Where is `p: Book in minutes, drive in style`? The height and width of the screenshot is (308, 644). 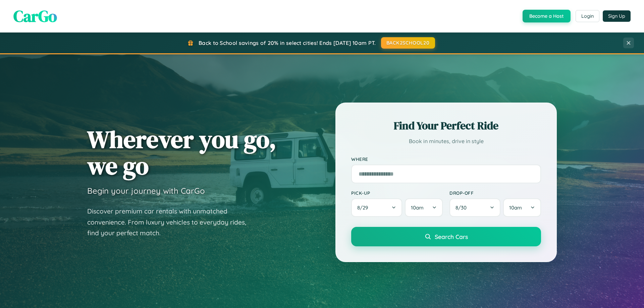 p: Book in minutes, drive in style is located at coordinates (446, 141).